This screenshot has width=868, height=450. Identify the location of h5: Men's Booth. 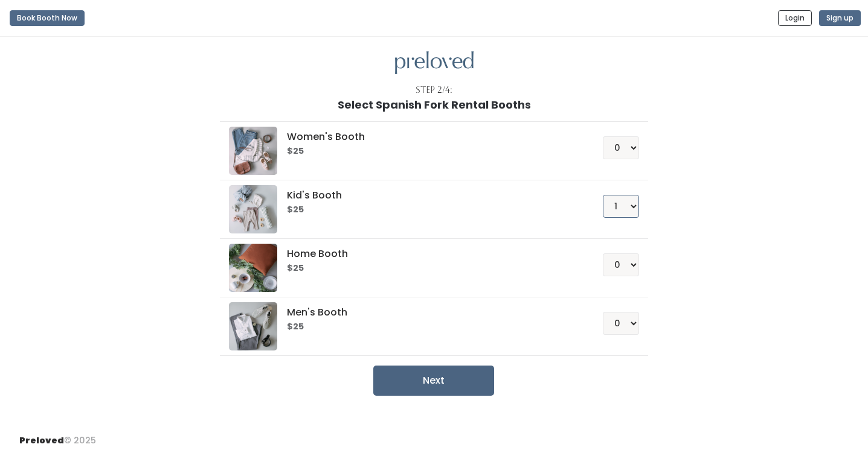
(430, 313).